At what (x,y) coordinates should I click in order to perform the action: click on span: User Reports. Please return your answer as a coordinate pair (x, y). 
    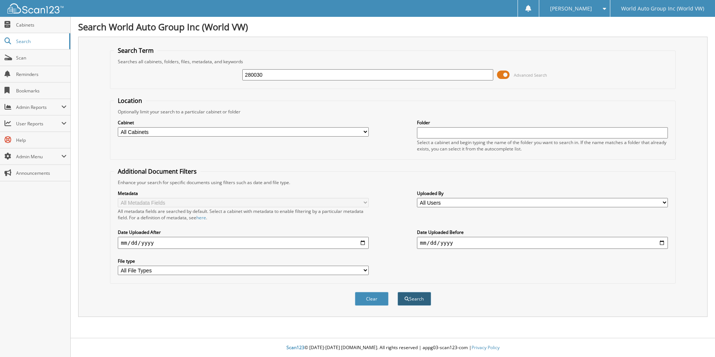
    Looking at the image, I should click on (38, 123).